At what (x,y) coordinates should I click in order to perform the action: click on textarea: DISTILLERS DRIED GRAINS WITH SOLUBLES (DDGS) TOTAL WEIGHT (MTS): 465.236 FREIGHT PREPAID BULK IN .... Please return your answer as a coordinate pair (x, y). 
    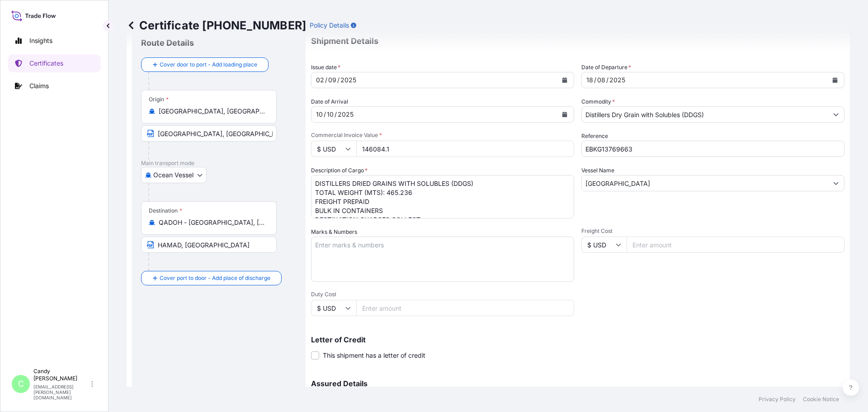
    Looking at the image, I should click on (443, 197).